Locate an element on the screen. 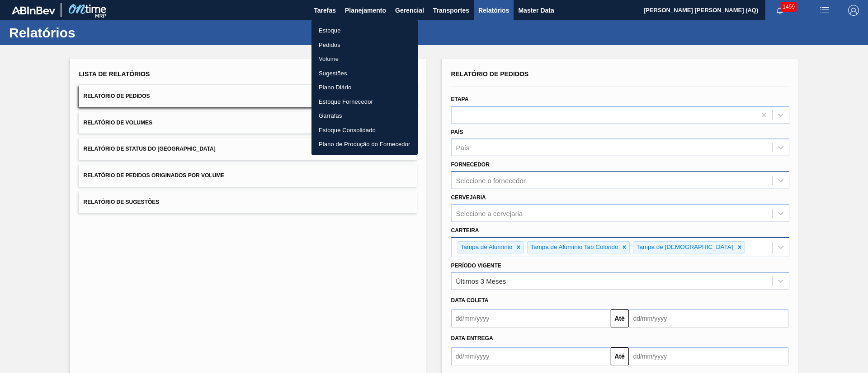 The image size is (868, 373). a: Sugestões is located at coordinates (364, 74).